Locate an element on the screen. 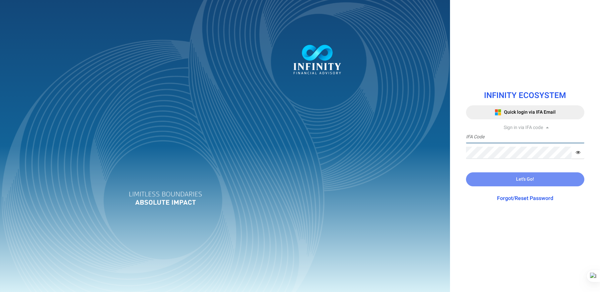  a: Forgot/Reset Password is located at coordinates (525, 198).